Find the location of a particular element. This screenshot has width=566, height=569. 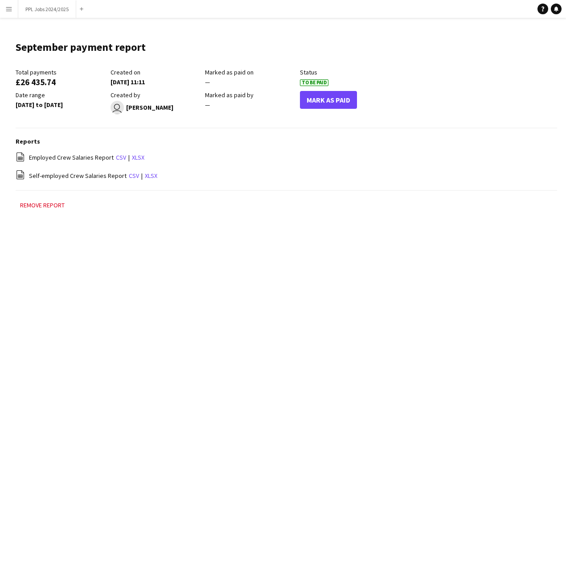

div: Created on is located at coordinates (156, 72).